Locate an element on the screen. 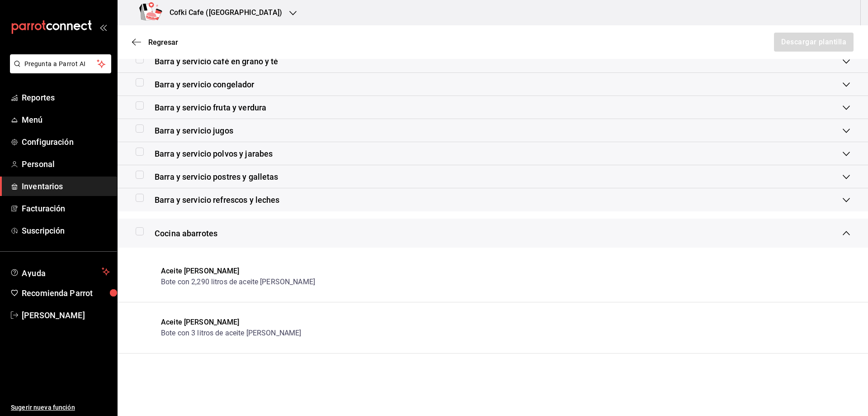 This screenshot has height=416, width=868. div: Barra y servicio refrescos y leches is located at coordinates (493, 200).